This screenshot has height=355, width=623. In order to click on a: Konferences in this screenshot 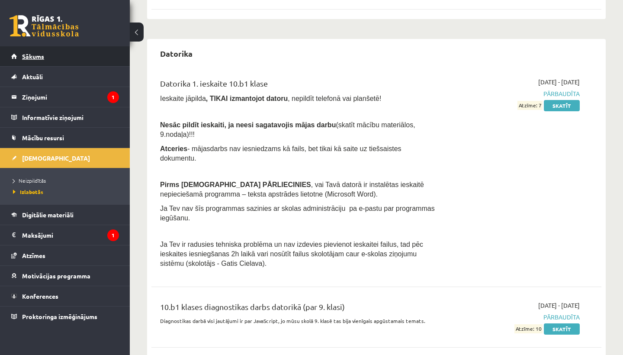, I will do `click(65, 296)`.